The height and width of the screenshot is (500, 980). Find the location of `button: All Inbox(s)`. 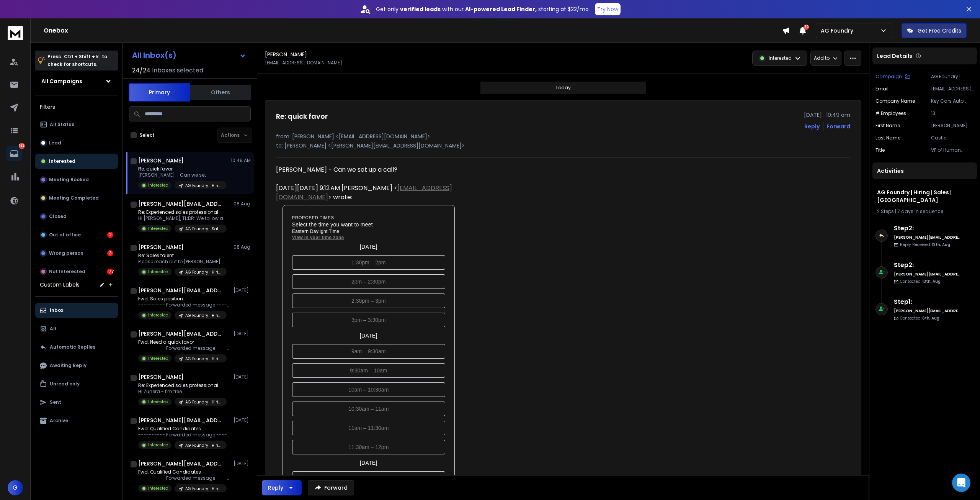

button: All Inbox(s) is located at coordinates (189, 55).